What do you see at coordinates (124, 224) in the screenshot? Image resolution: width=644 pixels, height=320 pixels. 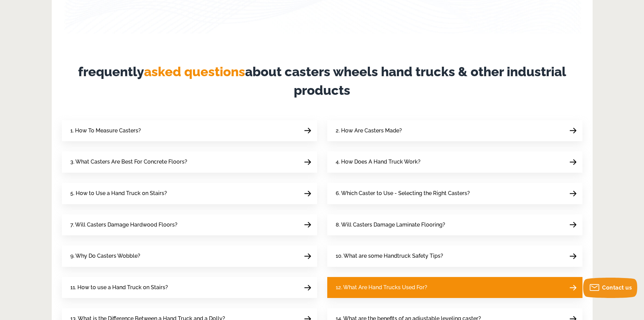 I see `span: 7. Will Casters Damage Hardwood Floors?` at bounding box center [124, 224].